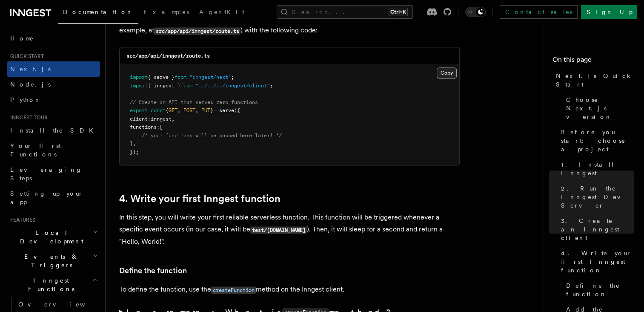 The width and height of the screenshot is (644, 312). What do you see at coordinates (597, 229) in the screenshot?
I see `span: 3. Create an Inngest client` at bounding box center [597, 229].